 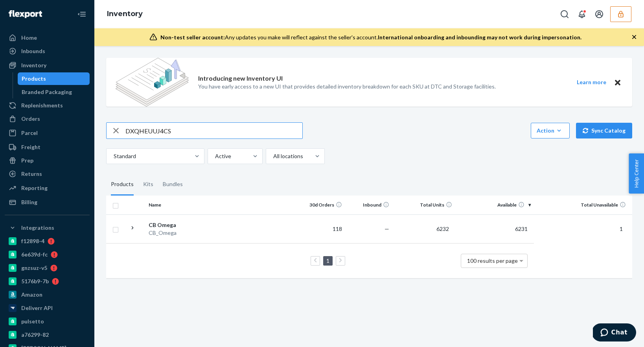 I want to click on div: Action, so click(x=550, y=131).